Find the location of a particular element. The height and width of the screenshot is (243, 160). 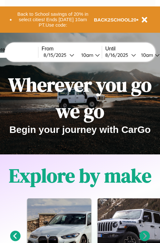

button: 10am is located at coordinates (89, 55).